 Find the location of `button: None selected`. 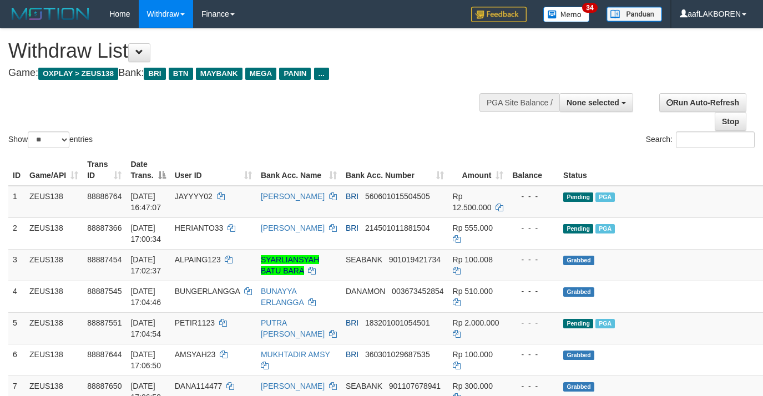

button: None selected is located at coordinates (596, 103).